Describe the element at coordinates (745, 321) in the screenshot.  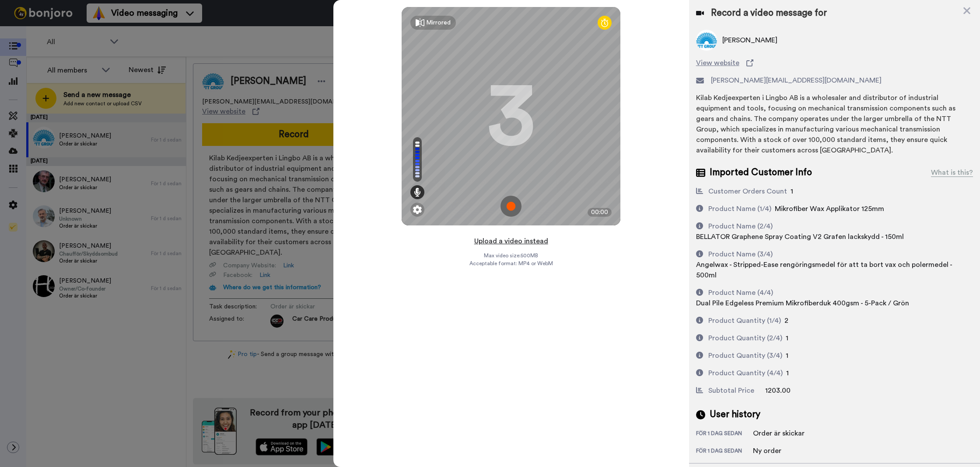
I see `div: Product Quantity (1/4)` at that location.